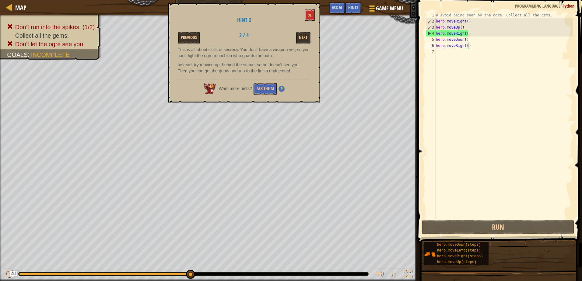 The height and width of the screenshot is (281, 582). Describe the element at coordinates (353, 7) in the screenshot. I see `span: Hints` at that location.